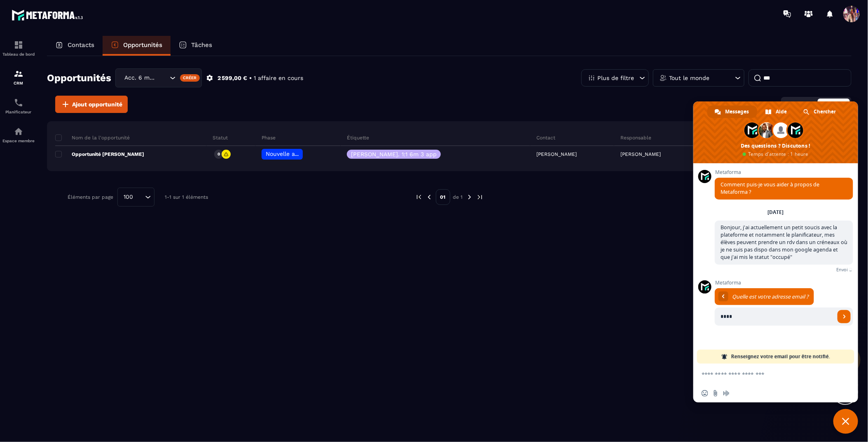 The width and height of the screenshot is (868, 442). I want to click on span: Bonjour, j'ai actuellement un petit soucis avec la plateforme et notamment le planificateur, mes ..., so click(784, 242).